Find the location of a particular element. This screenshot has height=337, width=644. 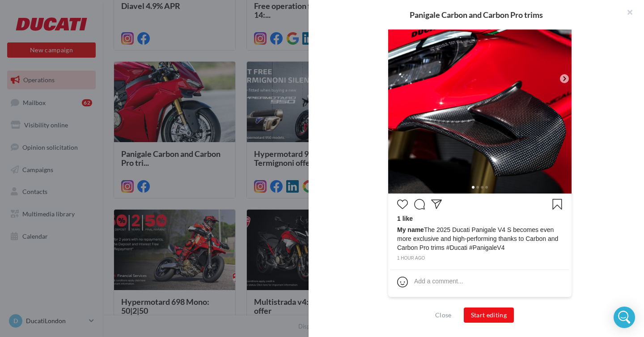

svg: Enregistrer is located at coordinates (557, 204).